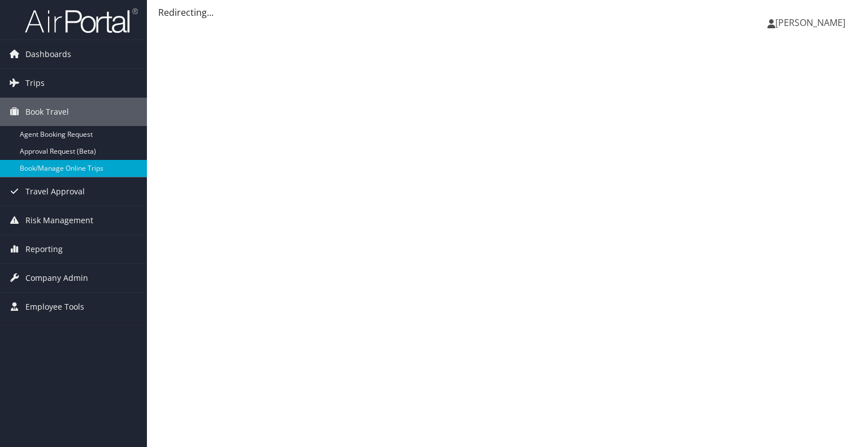 The width and height of the screenshot is (868, 447). I want to click on span: Trips, so click(35, 83).